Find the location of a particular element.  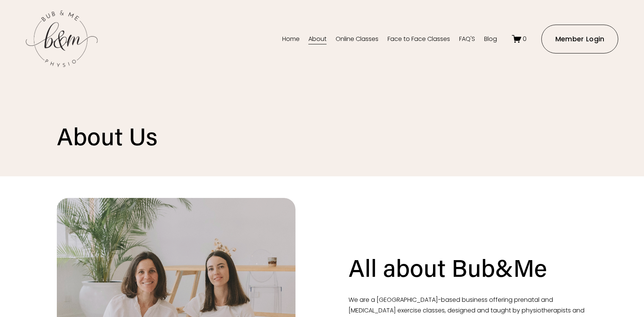

a: Blog is located at coordinates (490, 39).